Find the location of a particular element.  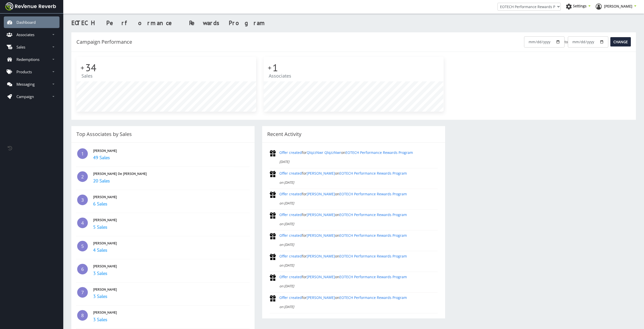

span: 5 is located at coordinates (82, 247).